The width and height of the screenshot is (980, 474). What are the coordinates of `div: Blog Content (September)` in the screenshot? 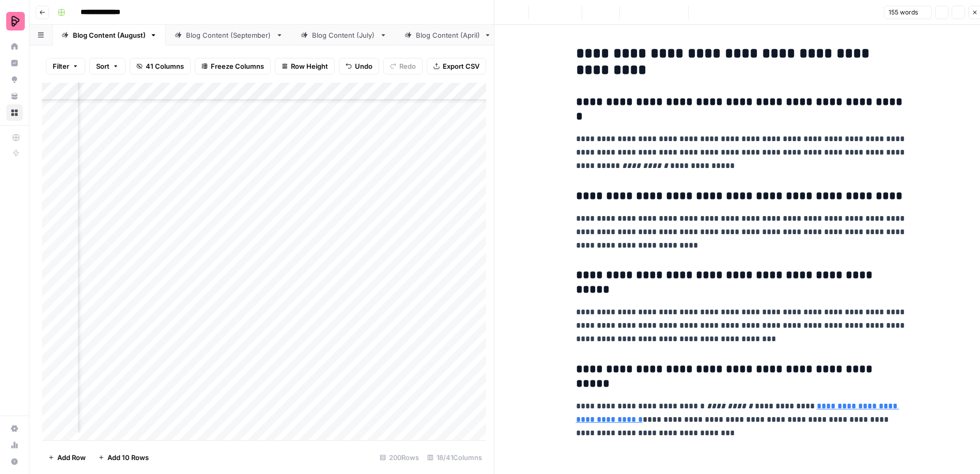 It's located at (229, 35).